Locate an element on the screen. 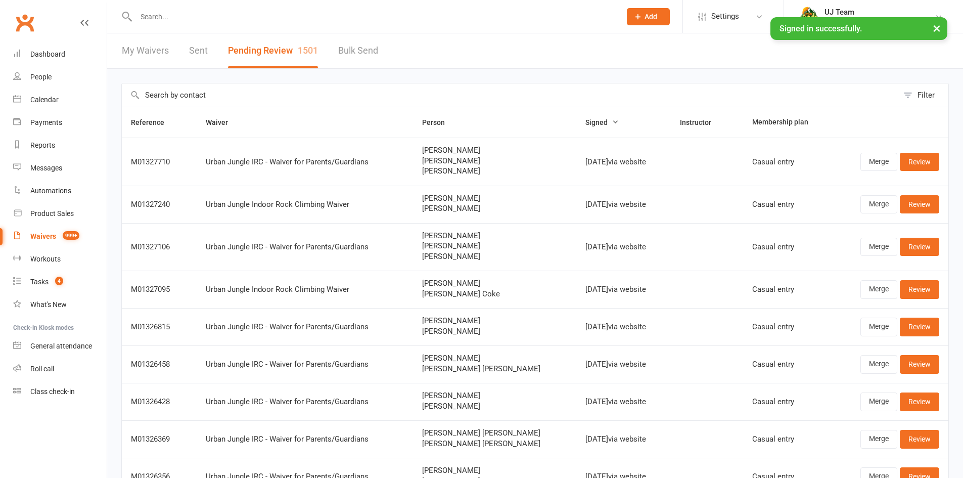 The height and width of the screenshot is (478, 963). a: What's New is located at coordinates (60, 304).